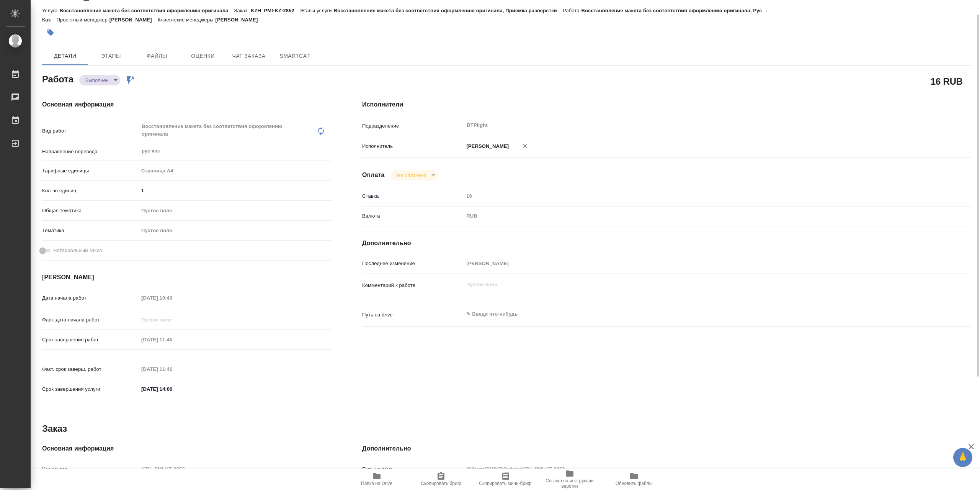  What do you see at coordinates (412, 126) in the screenshot?
I see `p: Подразделение` at bounding box center [412, 126].